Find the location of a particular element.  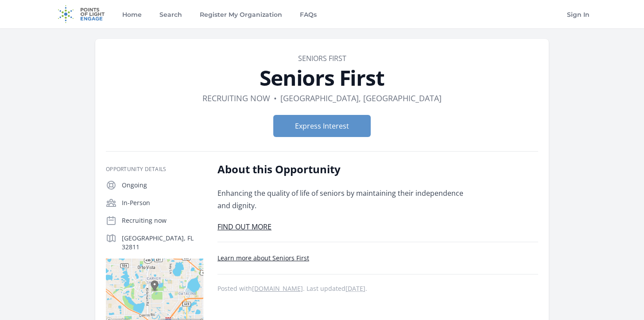

dd: Recruiting now is located at coordinates (236, 98).